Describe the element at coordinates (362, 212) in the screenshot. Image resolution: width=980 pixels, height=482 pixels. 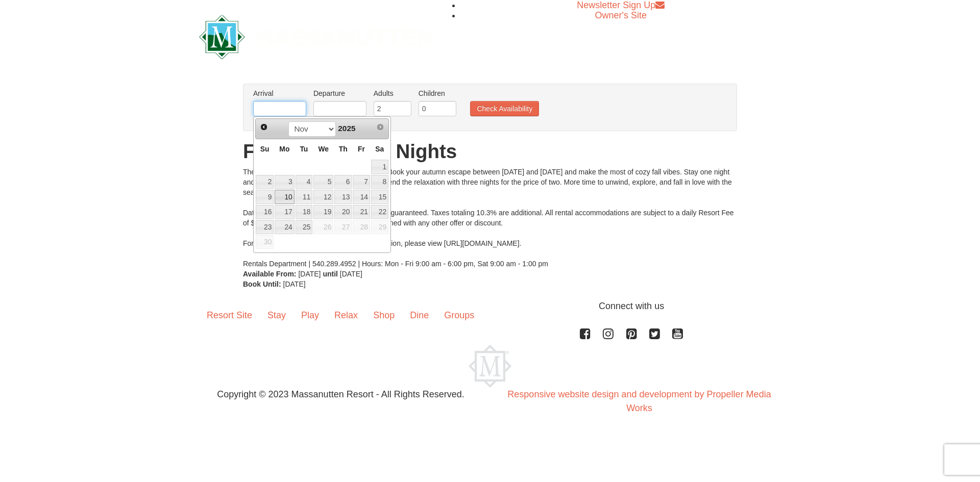
I see `a: 21` at that location.